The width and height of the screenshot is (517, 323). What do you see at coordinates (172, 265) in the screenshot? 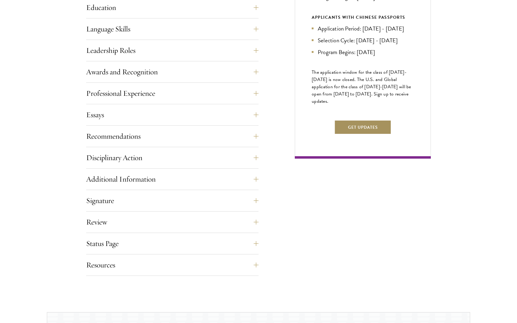
I see `button: Resources` at bounding box center [172, 265].